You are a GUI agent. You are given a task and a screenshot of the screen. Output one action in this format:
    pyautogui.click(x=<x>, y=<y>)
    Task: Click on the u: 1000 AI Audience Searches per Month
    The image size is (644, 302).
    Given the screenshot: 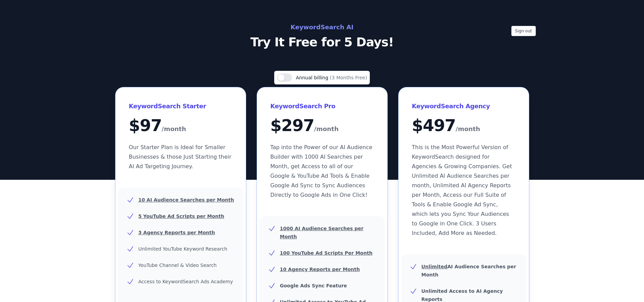 What is the action you would take?
    pyautogui.click(x=322, y=233)
    